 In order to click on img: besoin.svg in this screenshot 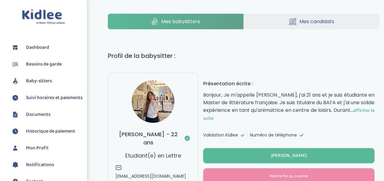, I will do `click(15, 64)`.